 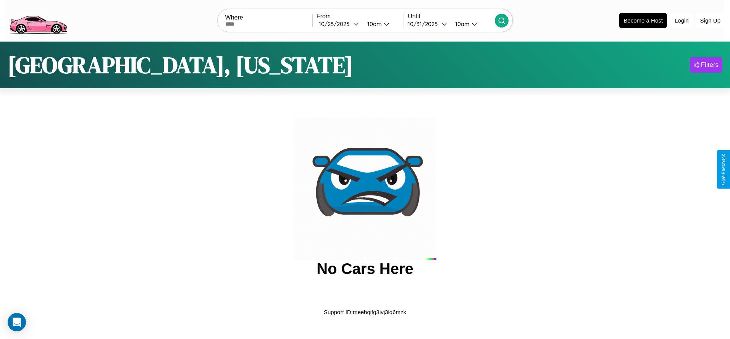 I want to click on label: From, so click(x=360, y=16).